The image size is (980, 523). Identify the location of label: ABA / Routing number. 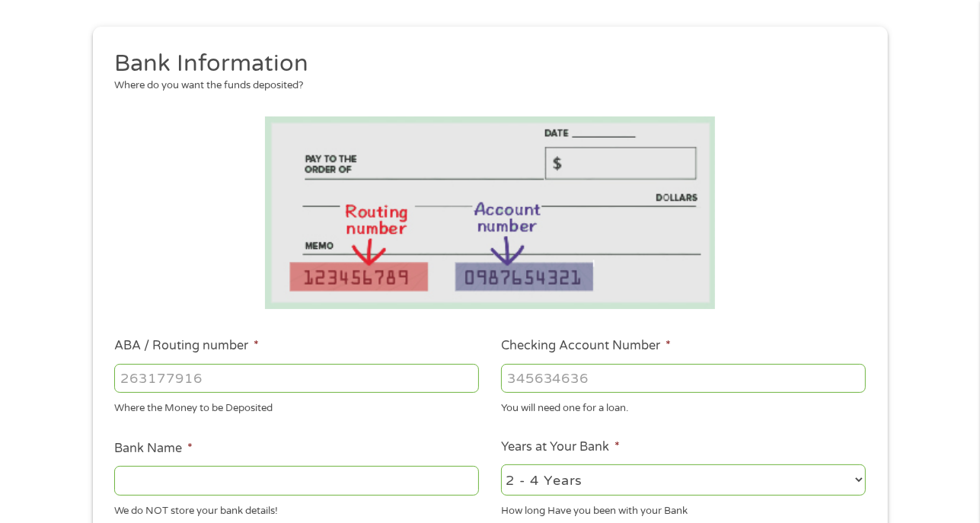
(186, 345).